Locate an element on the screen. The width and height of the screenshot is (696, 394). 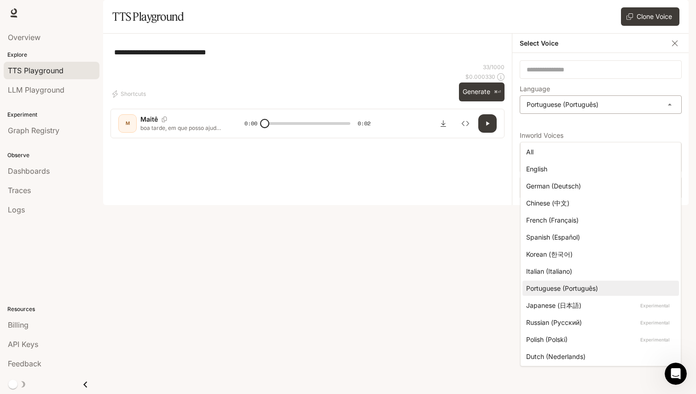
div: Russian (Русский) is located at coordinates (599, 322).